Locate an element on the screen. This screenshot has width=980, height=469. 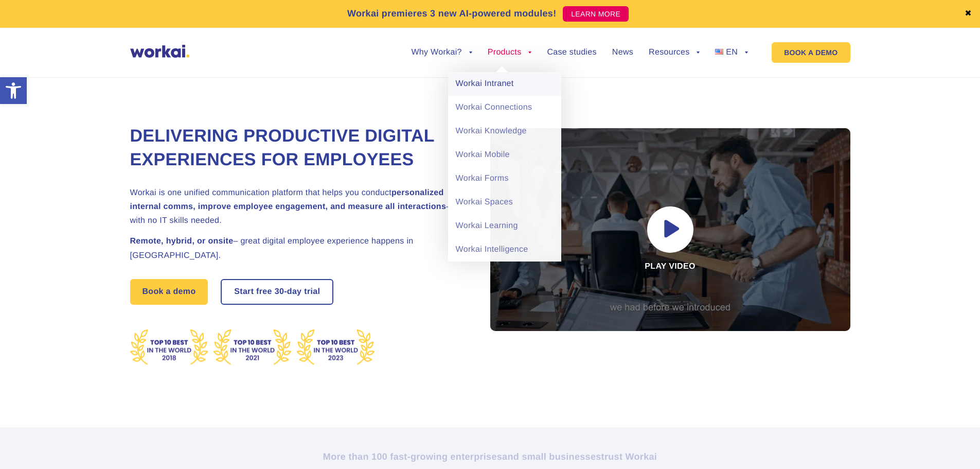
div: Play video is located at coordinates (670, 230).